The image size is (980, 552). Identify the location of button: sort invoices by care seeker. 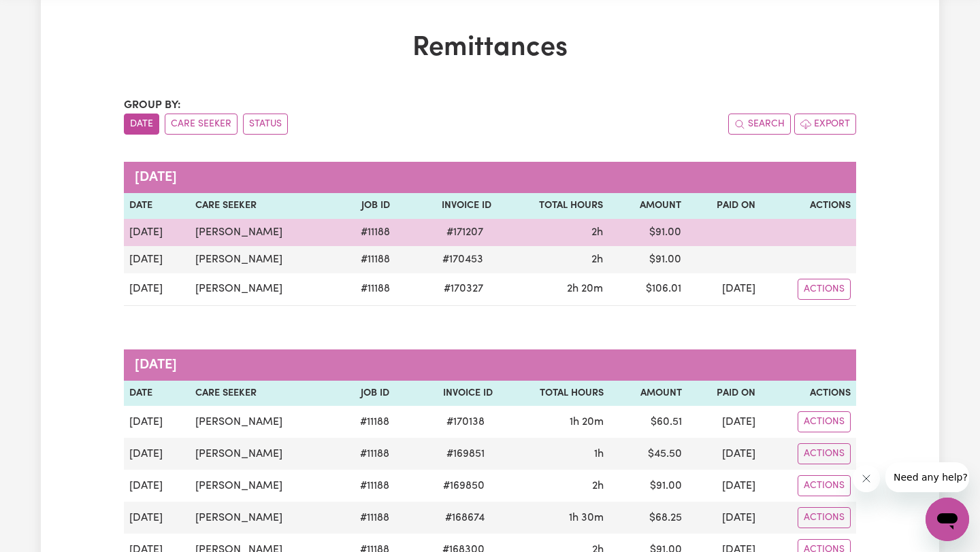
(200, 124).